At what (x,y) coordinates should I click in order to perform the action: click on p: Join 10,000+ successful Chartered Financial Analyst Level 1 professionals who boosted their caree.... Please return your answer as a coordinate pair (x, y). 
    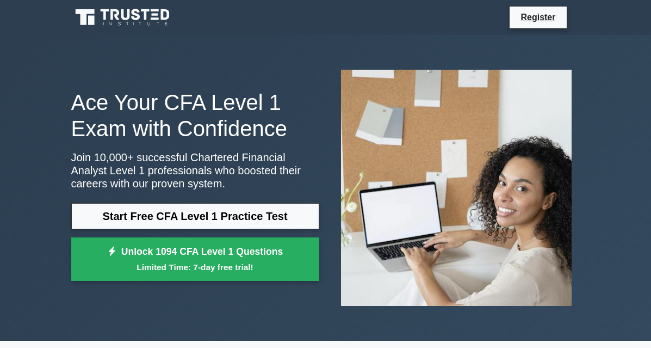
    Looking at the image, I should click on (195, 170).